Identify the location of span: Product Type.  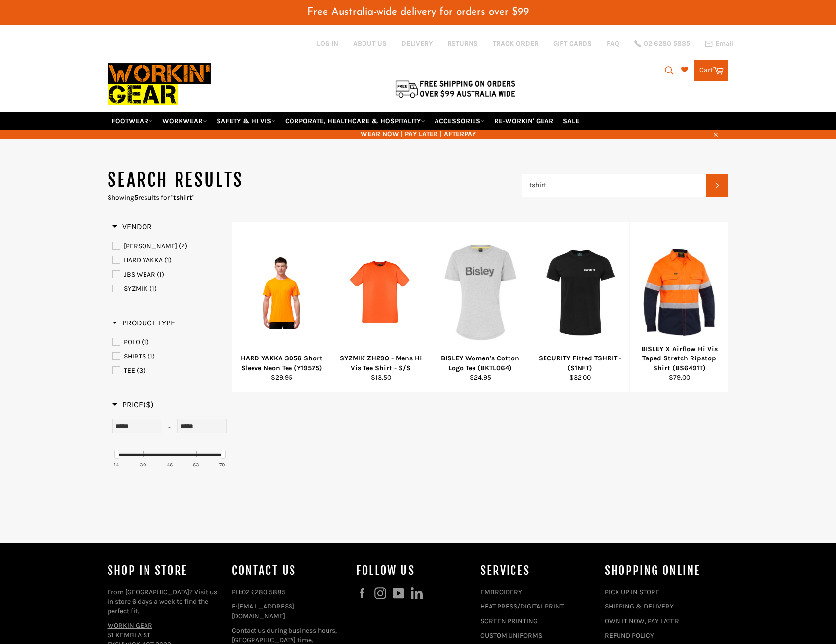
(143, 323).